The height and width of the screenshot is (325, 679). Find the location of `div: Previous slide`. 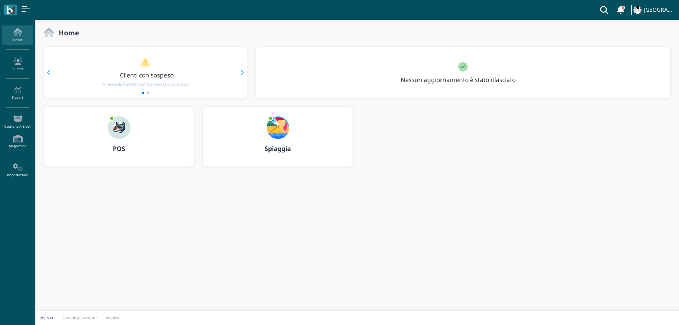

div: Previous slide is located at coordinates (48, 73).